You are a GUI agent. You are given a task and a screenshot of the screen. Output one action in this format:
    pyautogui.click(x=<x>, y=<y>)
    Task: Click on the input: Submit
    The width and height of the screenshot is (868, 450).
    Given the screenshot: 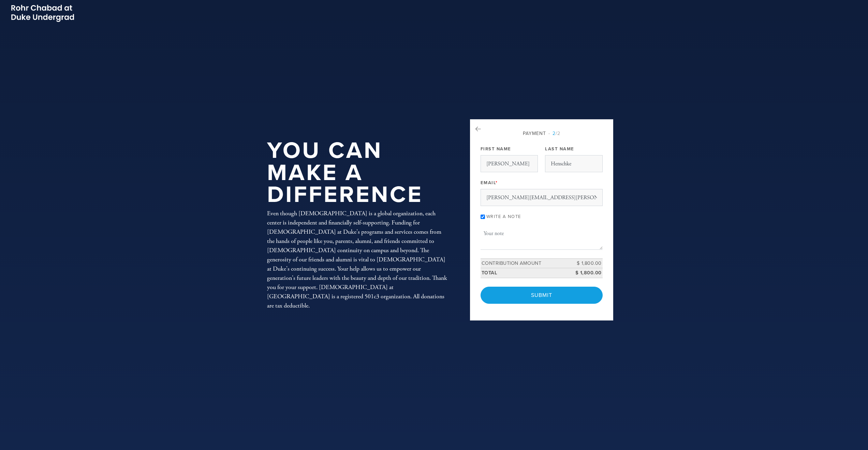 What is the action you would take?
    pyautogui.click(x=542, y=295)
    